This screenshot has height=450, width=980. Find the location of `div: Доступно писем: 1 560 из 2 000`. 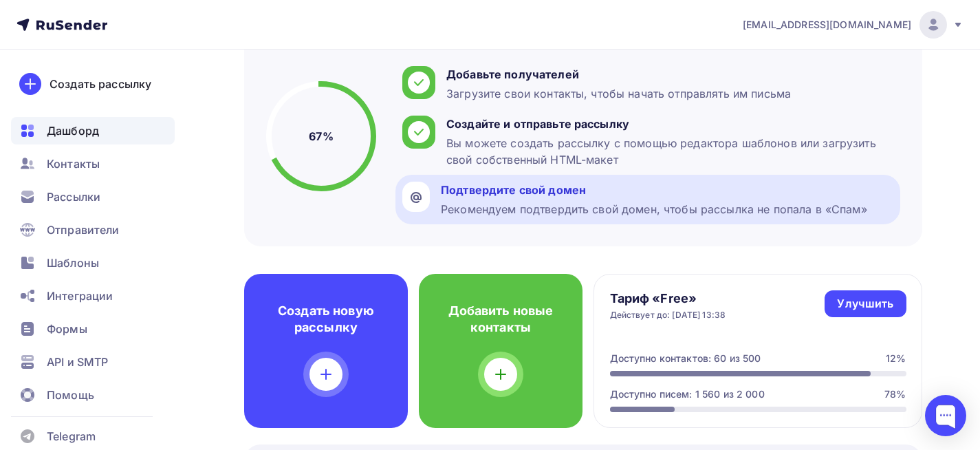

div: Доступно писем: 1 560 из 2 000 is located at coordinates (687, 394).